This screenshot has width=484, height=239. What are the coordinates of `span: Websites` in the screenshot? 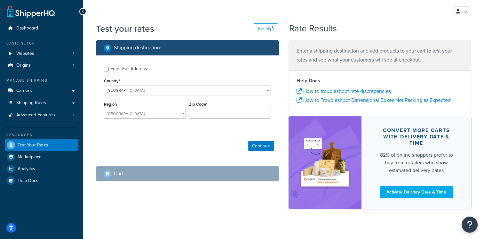 It's located at (25, 53).